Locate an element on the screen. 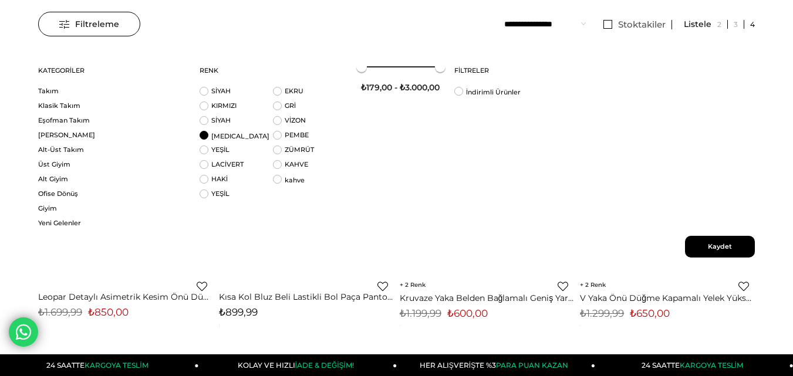 The width and height of the screenshot is (793, 376). a: KOLAY VE HIZLIİADE & DEĞİŞİM! is located at coordinates (298, 365).